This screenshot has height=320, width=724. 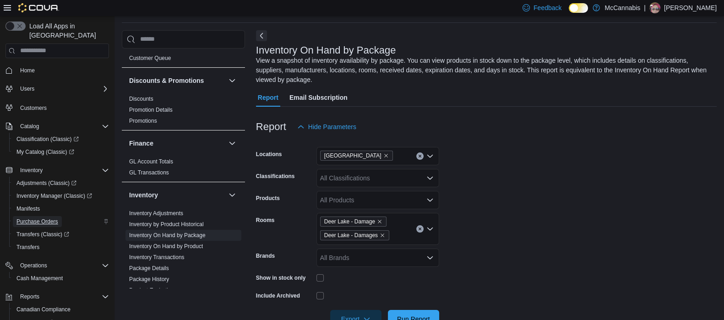 What do you see at coordinates (578, 8) in the screenshot?
I see `input: Dark Mode` at bounding box center [578, 8].